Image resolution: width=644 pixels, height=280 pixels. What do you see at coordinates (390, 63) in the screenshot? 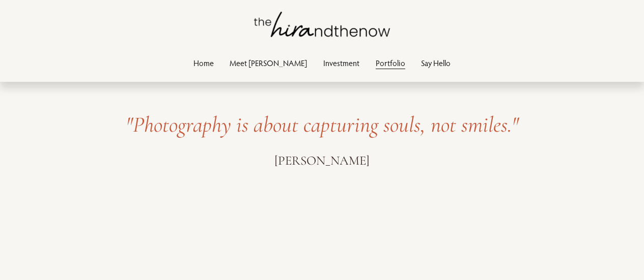
I see `a: Portfolio` at bounding box center [390, 63].